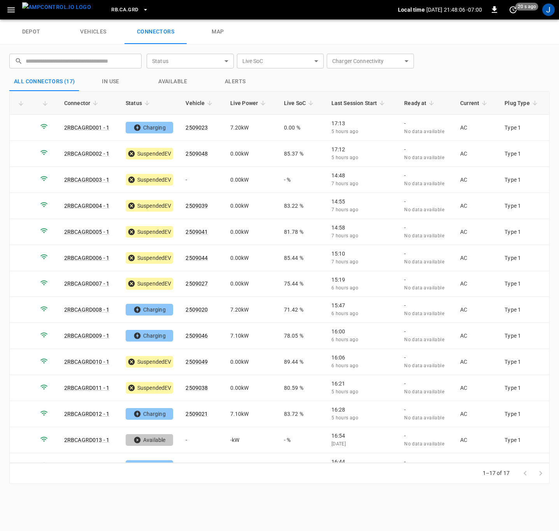  I want to click on p: 16:44, so click(362, 462).